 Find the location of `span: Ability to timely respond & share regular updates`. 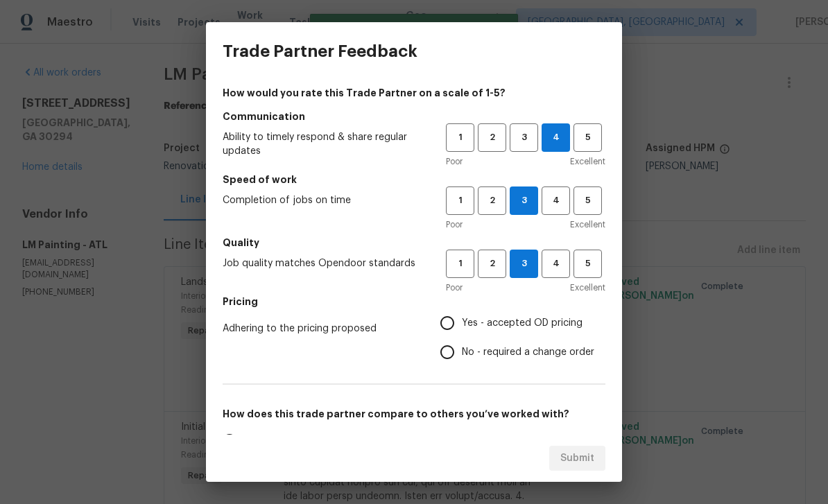

span: Ability to timely respond & share regular updates is located at coordinates (323, 144).